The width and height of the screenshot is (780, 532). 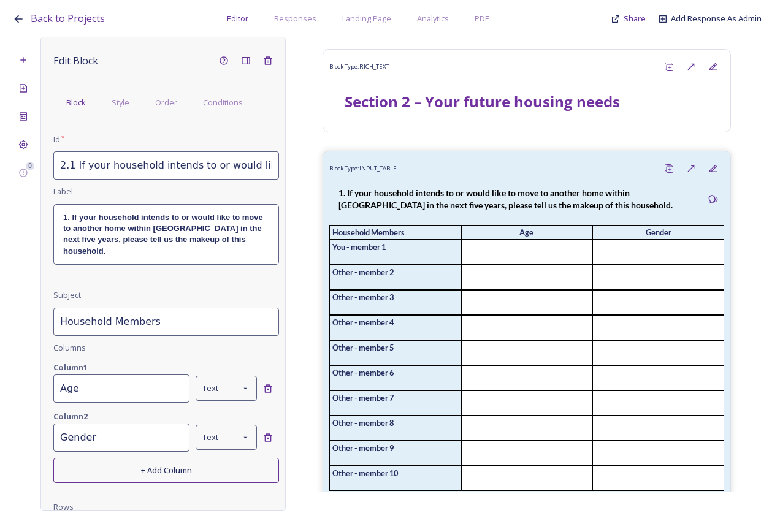 I want to click on a: Back to Projects, so click(x=68, y=18).